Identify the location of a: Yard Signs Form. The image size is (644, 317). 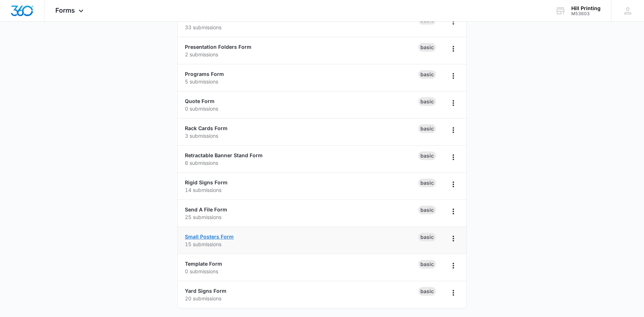
(205, 290).